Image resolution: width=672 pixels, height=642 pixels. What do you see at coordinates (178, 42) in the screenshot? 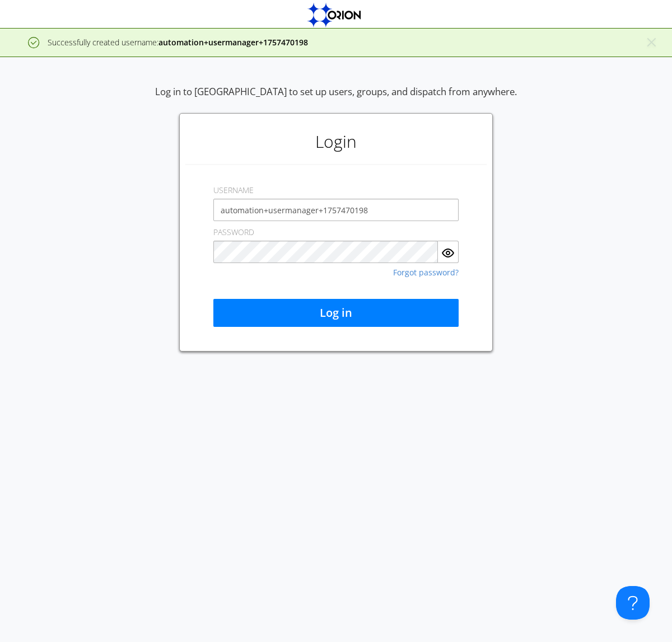
I see `span: Successfully created username:` at bounding box center [178, 42].